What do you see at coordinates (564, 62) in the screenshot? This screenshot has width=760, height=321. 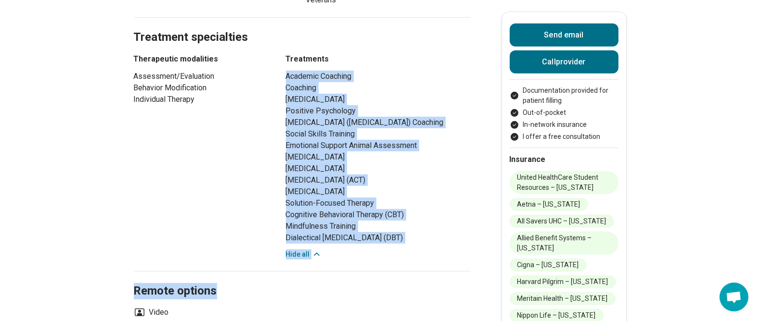 I see `button: Callprovider` at bounding box center [564, 62].